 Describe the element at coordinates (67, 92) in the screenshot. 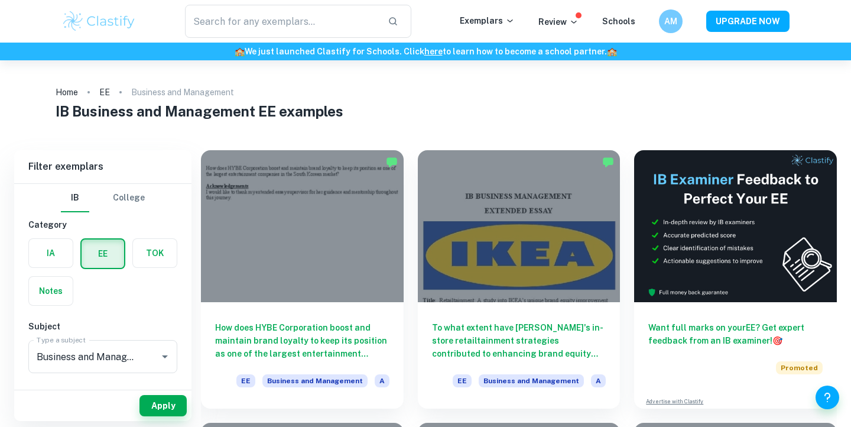

I see `a: Home` at that location.